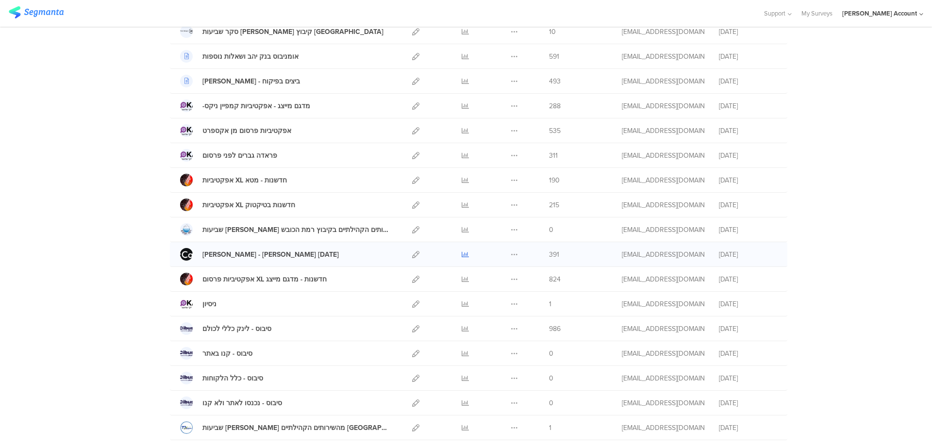 The height and width of the screenshot is (446, 932). What do you see at coordinates (775, 13) in the screenshot?
I see `span: Support` at bounding box center [775, 13].